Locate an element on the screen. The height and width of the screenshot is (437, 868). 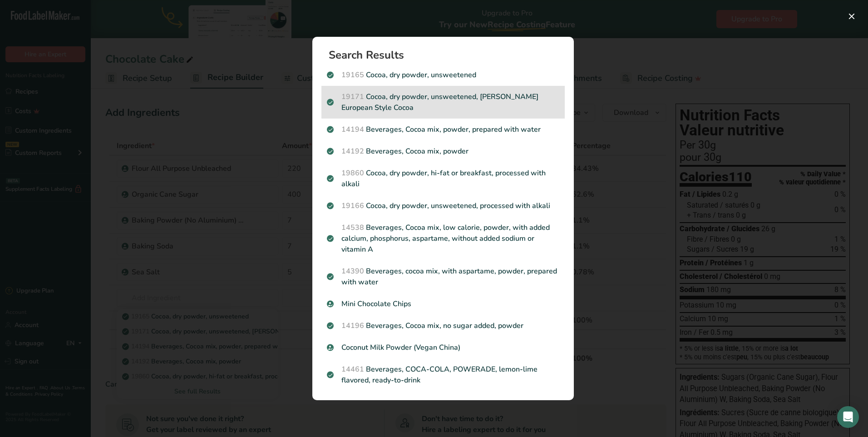
span: 19166 is located at coordinates (353, 206).